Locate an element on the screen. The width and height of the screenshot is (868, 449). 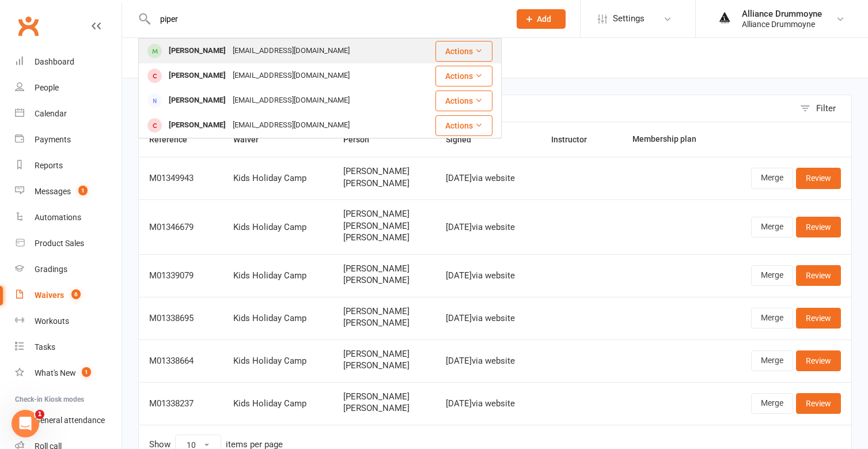
div: People is located at coordinates (46, 87).